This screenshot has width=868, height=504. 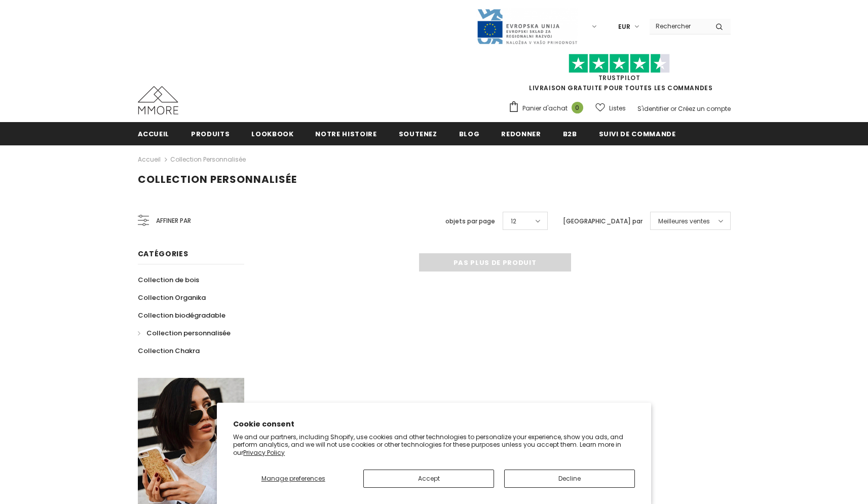 I want to click on a: Collection de bois, so click(x=168, y=280).